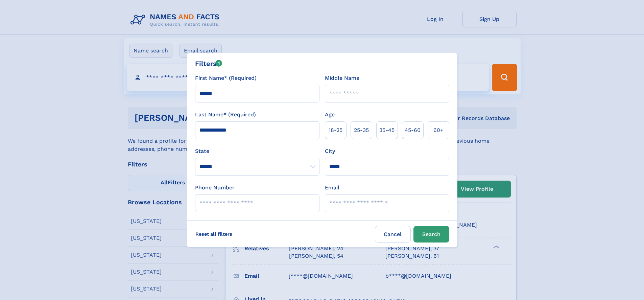  I want to click on label: Age, so click(330, 115).